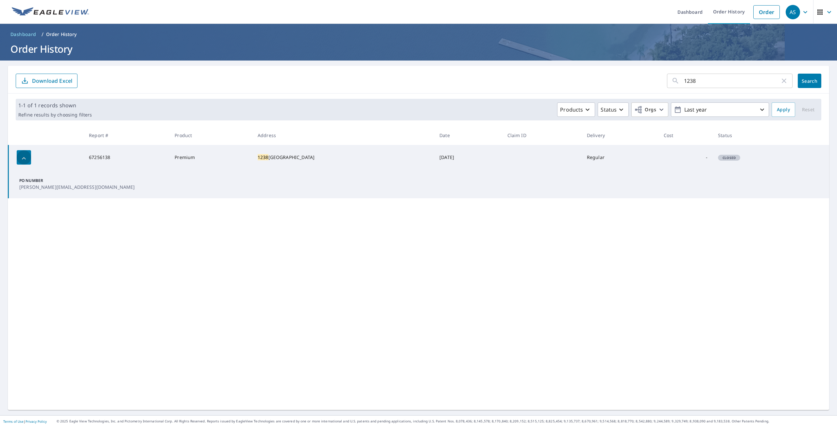  What do you see at coordinates (729, 158) in the screenshot?
I see `span: Closed` at bounding box center [729, 158].